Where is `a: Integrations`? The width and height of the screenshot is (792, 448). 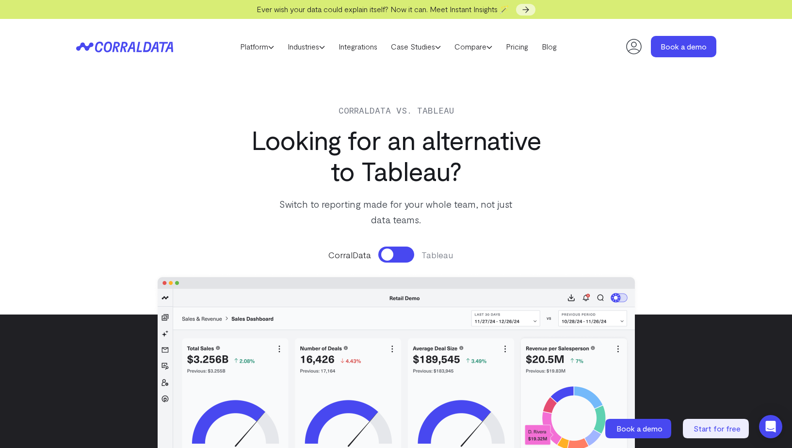 a: Integrations is located at coordinates (358, 47).